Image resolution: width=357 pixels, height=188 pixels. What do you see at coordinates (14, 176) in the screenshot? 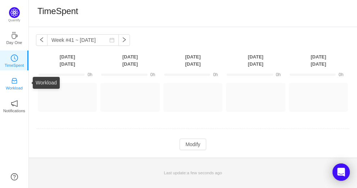
I see `a: icon: question-circle` at bounding box center [14, 176].